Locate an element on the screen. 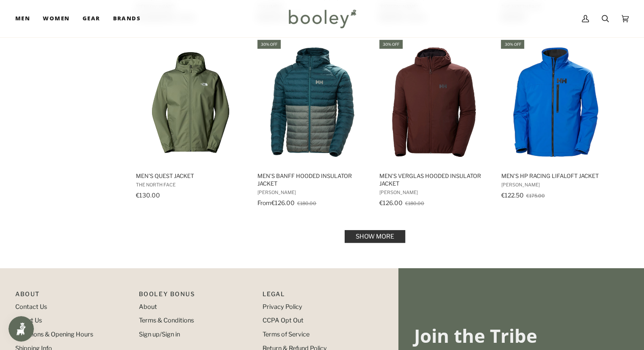 The height and width of the screenshot is (350, 644). p: Pipeline_Footer Sub is located at coordinates (320, 296).